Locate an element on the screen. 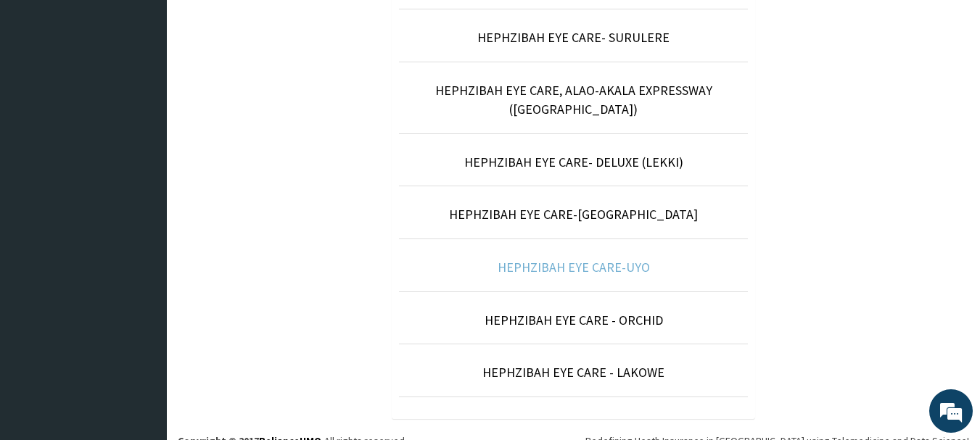 The width and height of the screenshot is (980, 440). a: HEPHZIBAH EYE CARE- SURULERE is located at coordinates (573, 37).